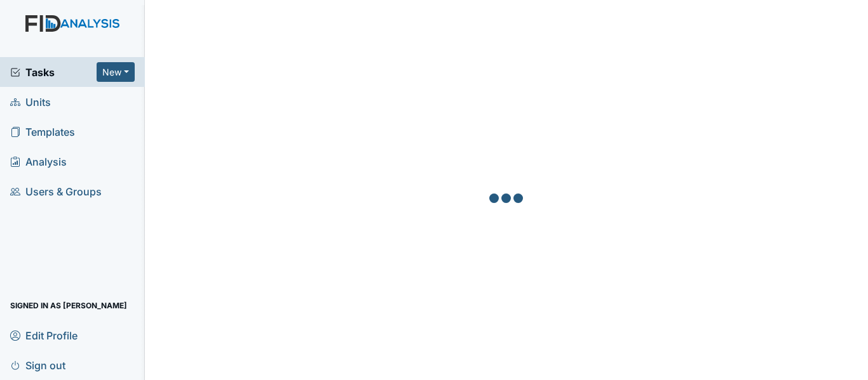 The width and height of the screenshot is (868, 380). I want to click on span: Edit Profile, so click(44, 335).